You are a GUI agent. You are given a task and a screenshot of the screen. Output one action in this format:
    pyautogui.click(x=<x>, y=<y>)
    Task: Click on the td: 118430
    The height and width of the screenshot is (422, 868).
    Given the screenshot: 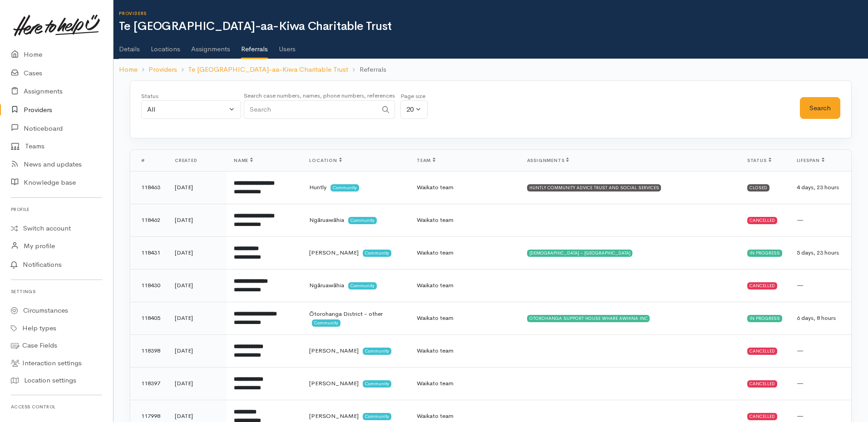 What is the action you would take?
    pyautogui.click(x=149, y=285)
    